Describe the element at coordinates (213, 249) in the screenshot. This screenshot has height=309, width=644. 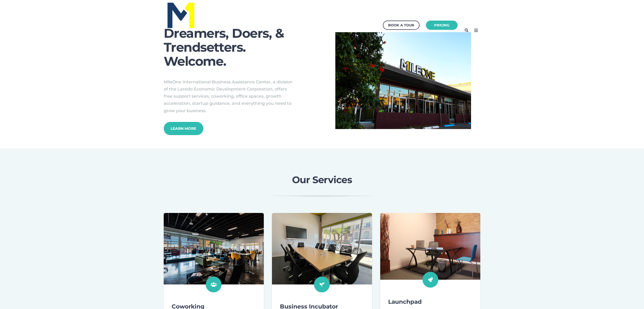
I see `img: MileOne coworking space` at that location.